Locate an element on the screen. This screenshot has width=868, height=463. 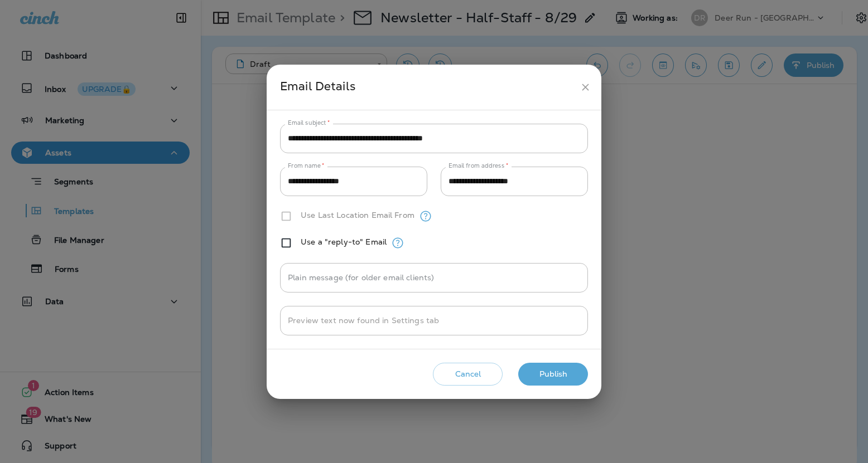
button: Cancel is located at coordinates (468, 374).